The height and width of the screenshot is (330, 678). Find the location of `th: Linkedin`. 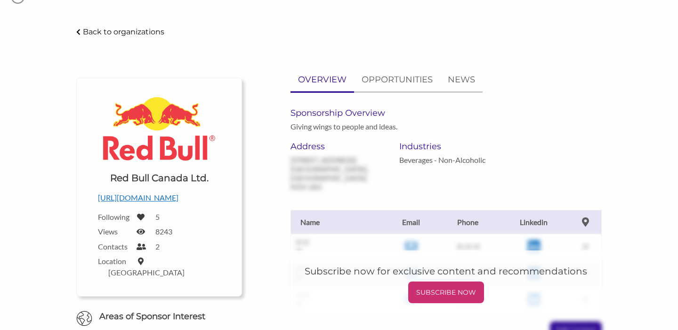

th: Linkedin is located at coordinates (534, 222).